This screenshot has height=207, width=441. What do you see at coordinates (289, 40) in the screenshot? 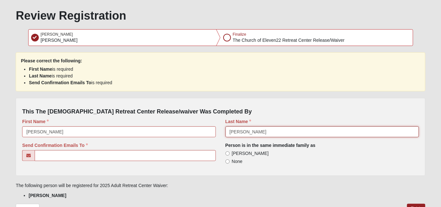
I see `p: The Church of Eleven22 Retreat Center Release/Waiver` at bounding box center [289, 40].